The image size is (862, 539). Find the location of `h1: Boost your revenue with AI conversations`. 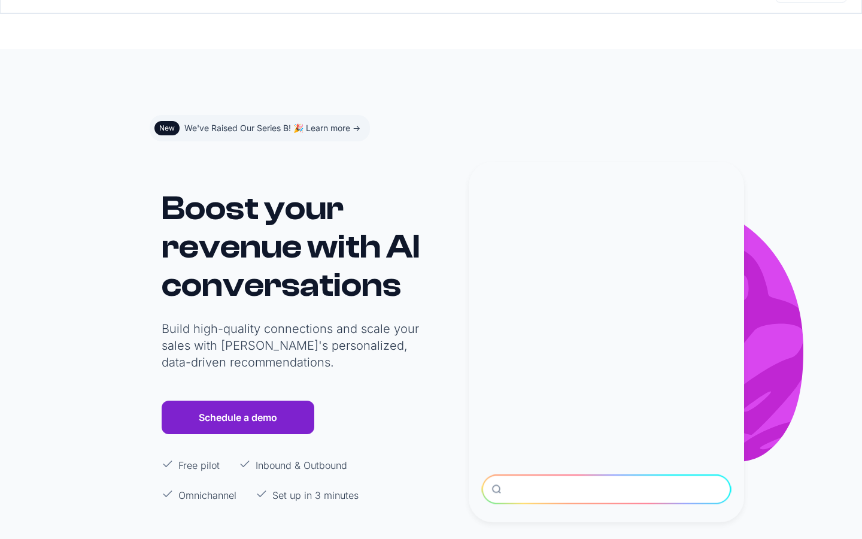

h1: Boost your revenue with AI conversations is located at coordinates (293, 247).